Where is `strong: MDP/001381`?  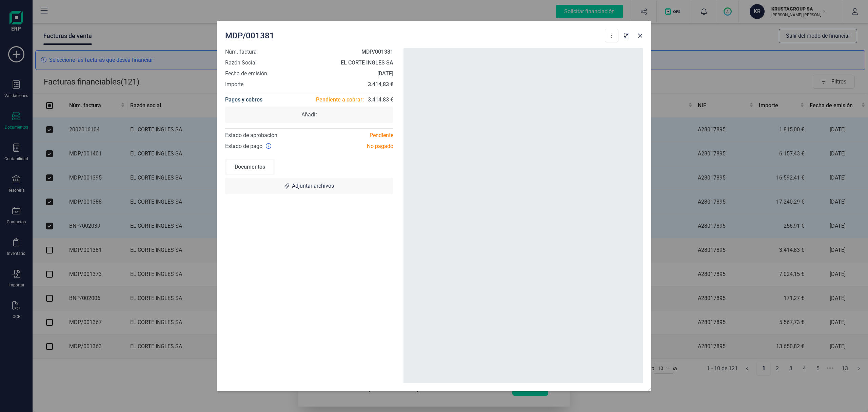
strong: MDP/001381 is located at coordinates (377, 52).